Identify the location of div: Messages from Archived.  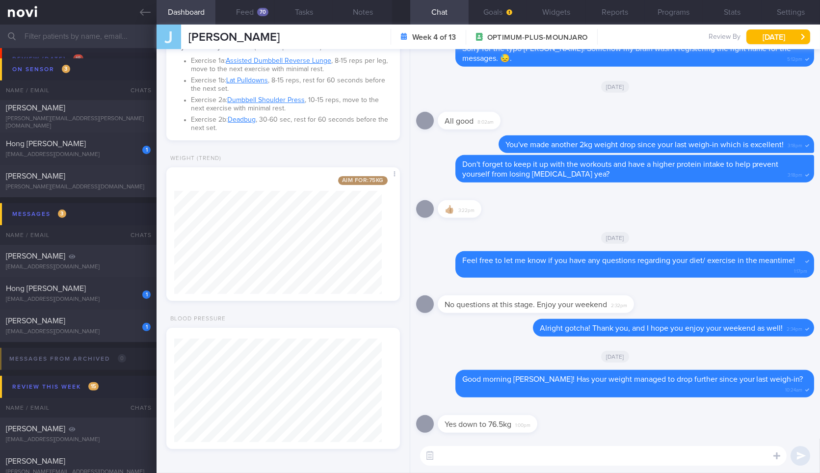
(68, 359).